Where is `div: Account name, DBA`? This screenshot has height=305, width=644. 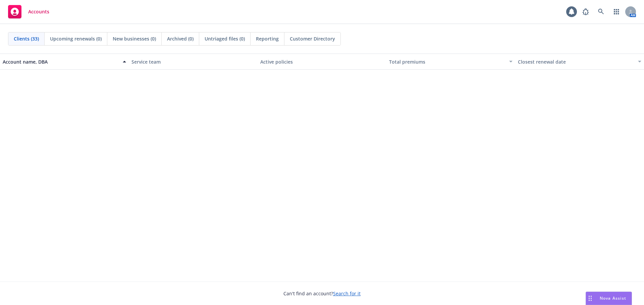
div: Account name, DBA is located at coordinates (61, 62).